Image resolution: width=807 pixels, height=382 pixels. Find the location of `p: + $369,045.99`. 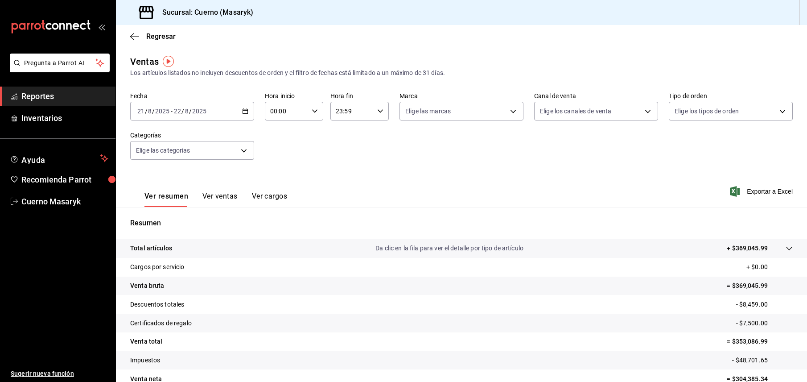

p: + $369,045.99 is located at coordinates (747, 248).